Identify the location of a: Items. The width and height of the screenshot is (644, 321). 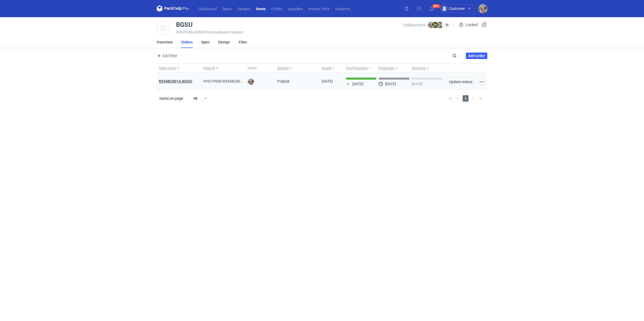
(261, 8).